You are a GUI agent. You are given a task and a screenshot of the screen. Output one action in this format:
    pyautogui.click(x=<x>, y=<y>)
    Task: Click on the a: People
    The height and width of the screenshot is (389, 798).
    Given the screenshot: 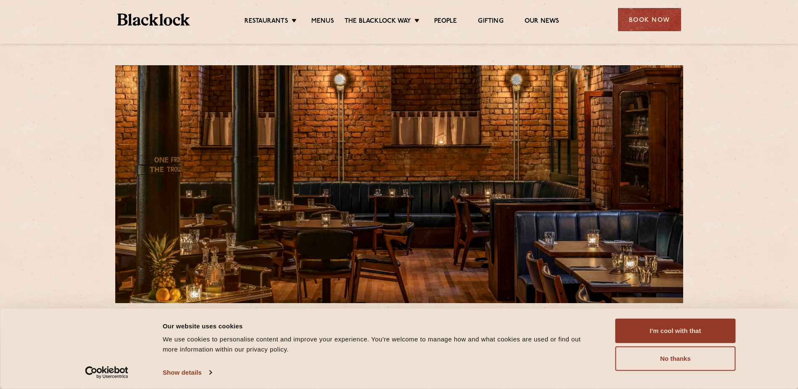 What is the action you would take?
    pyautogui.click(x=446, y=22)
    